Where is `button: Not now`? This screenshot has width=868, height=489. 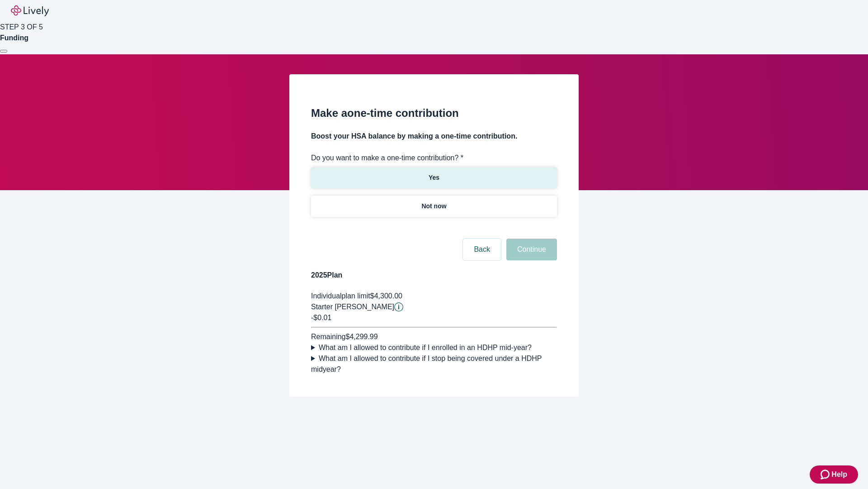
button: Not now is located at coordinates (434, 206).